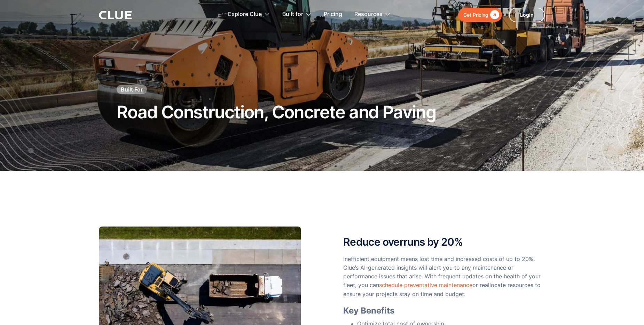 This screenshot has height=325, width=644. Describe the element at coordinates (444, 277) in the screenshot. I see `p: Inefficient equipment means lost time and increased costs of up to 20%. Clue’s AI-generated insig...` at that location.